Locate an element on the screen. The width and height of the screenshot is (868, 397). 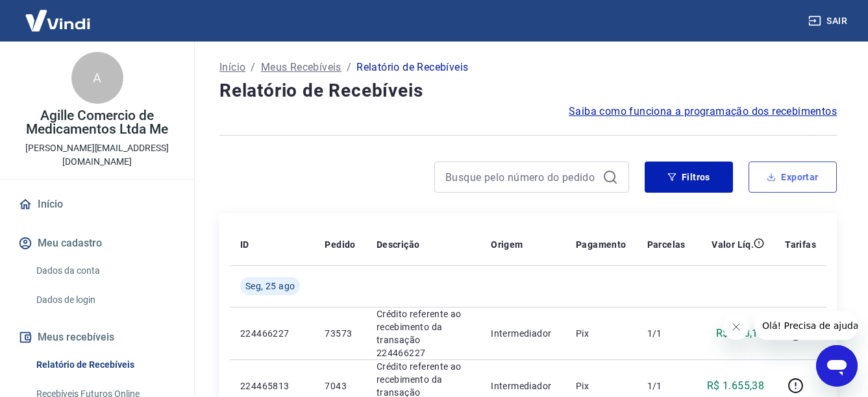
img: Vindi is located at coordinates (58, 20).